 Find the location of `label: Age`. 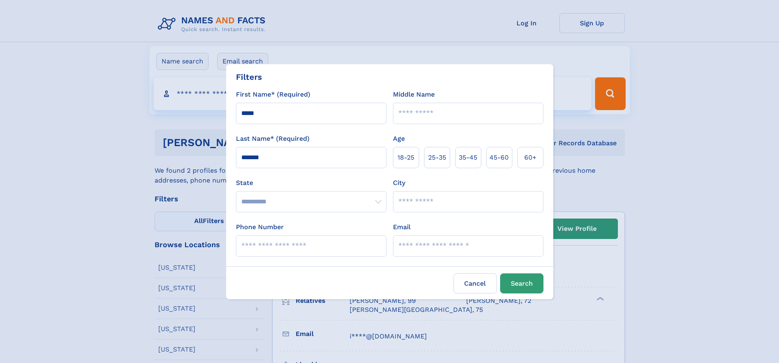

label: Age is located at coordinates (399, 139).